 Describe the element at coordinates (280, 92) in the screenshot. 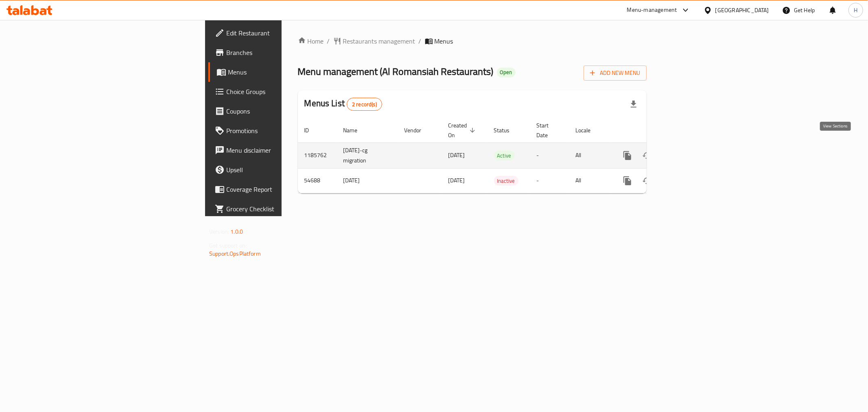

I see `a: Choice Groups` at that location.